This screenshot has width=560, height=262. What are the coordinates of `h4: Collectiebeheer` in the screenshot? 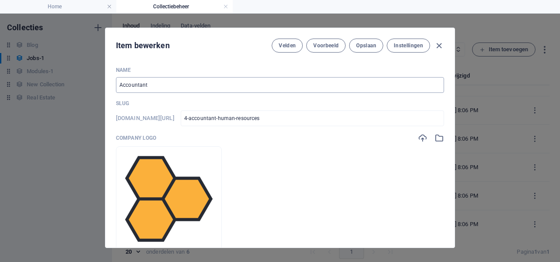 It's located at (175, 7).